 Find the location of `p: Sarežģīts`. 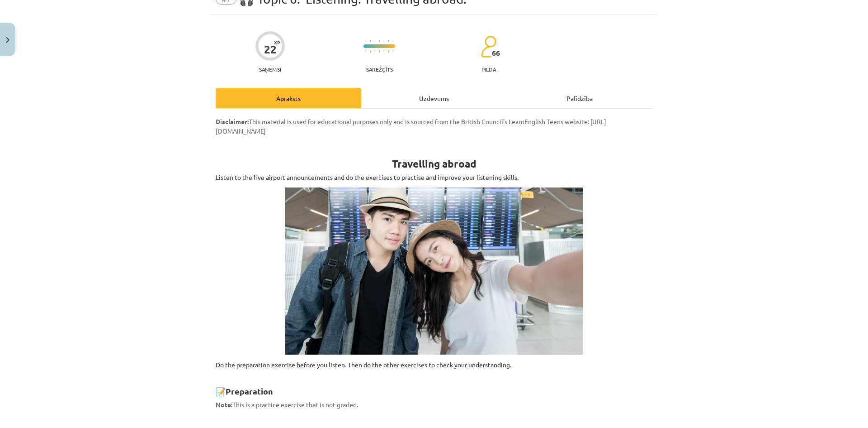

p: Sarežģīts is located at coordinates (379, 69).